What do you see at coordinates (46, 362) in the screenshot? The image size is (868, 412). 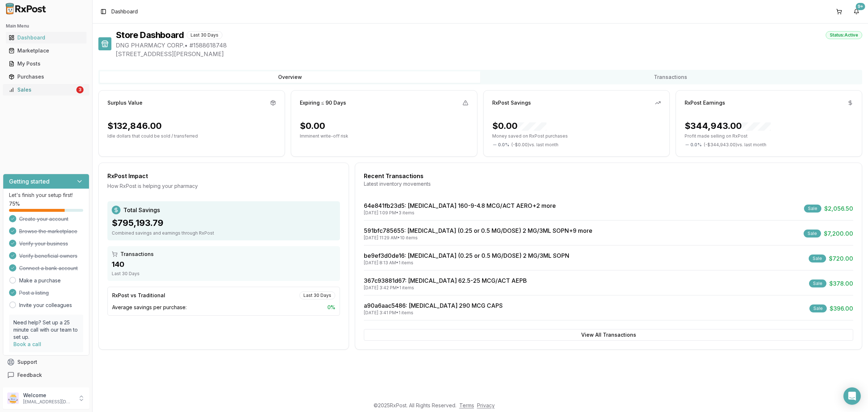 I see `button: Support` at bounding box center [46, 362].